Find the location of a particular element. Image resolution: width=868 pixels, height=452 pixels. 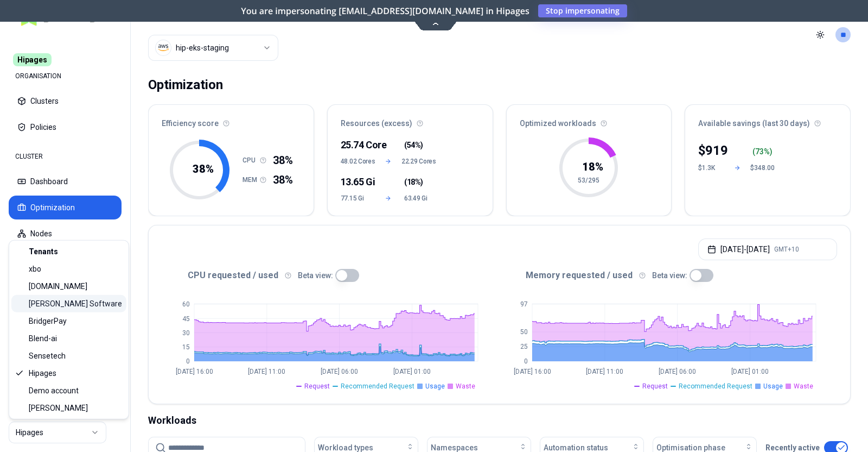

div: Tenants is located at coordinates (69, 251).